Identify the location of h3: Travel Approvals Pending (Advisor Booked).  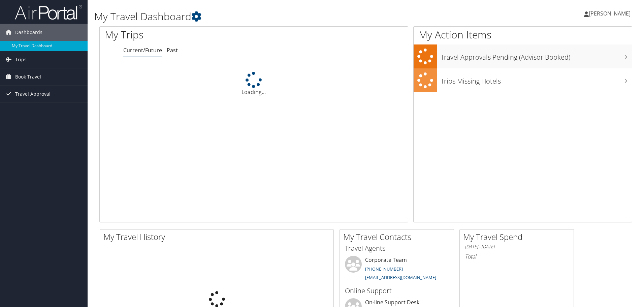
(537, 56).